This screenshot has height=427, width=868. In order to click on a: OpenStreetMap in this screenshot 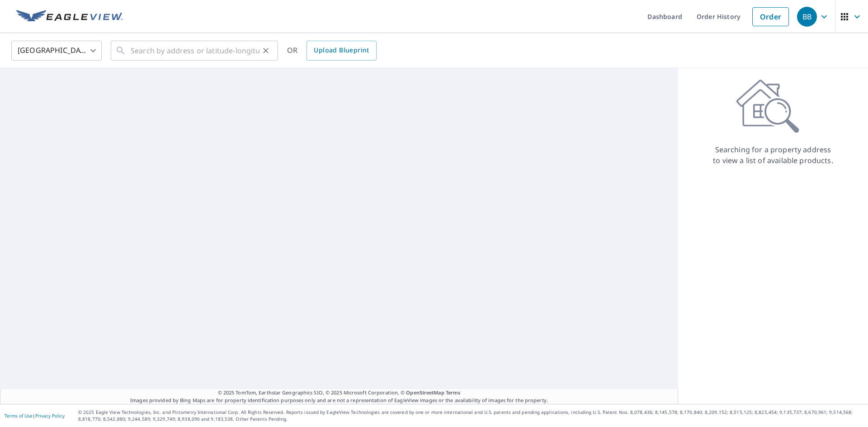, I will do `click(425, 392)`.